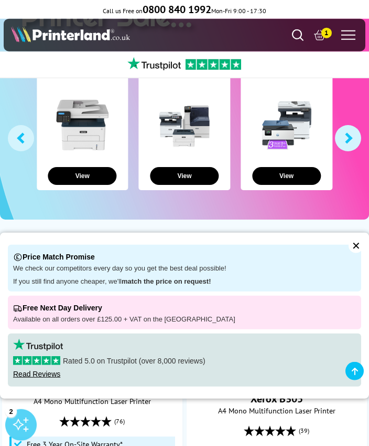 This screenshot has width=369, height=446. What do you see at coordinates (37, 374) in the screenshot?
I see `a: Read Reviews` at bounding box center [37, 374].